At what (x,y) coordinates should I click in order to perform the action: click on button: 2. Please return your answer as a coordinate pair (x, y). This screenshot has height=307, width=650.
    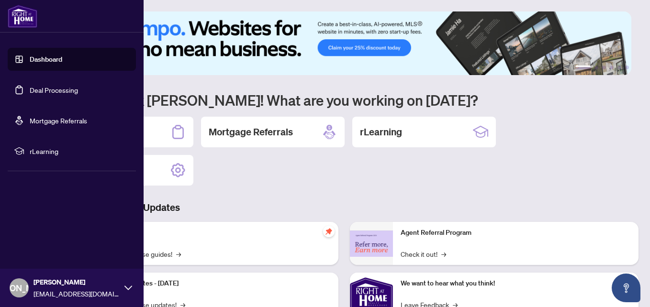
    Looking at the image, I should click on (596, 67).